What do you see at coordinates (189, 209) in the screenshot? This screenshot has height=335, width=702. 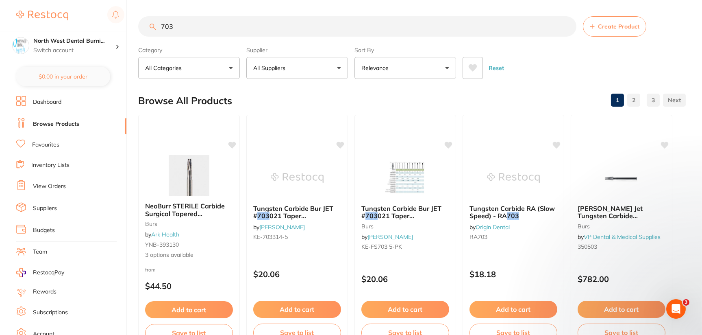 I see `b: NeoBurr STERILE Carbide Surgical Tapered Fissure HP` at bounding box center [189, 209].